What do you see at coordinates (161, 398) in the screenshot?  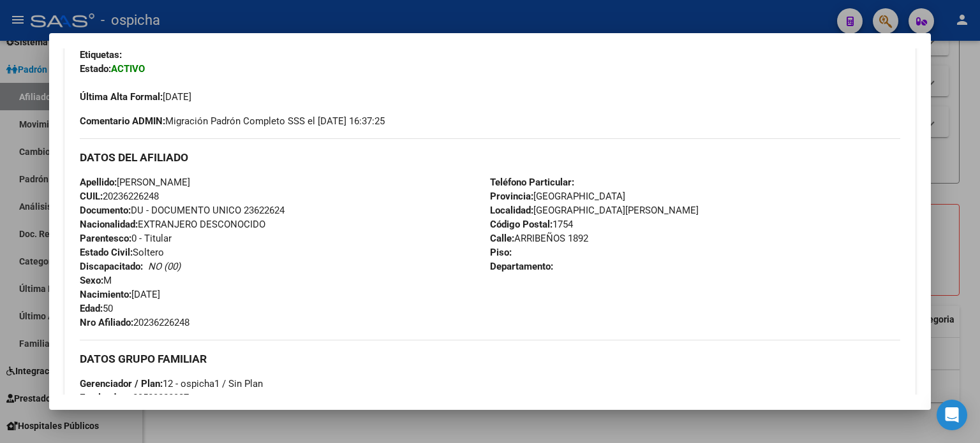 I see `div: 30530323087` at bounding box center [161, 398].